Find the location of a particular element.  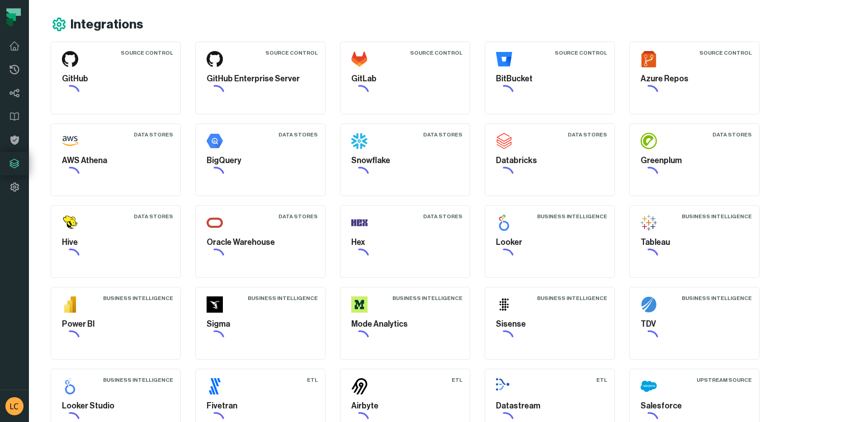

img: Oracle Warehouse is located at coordinates (215, 223).